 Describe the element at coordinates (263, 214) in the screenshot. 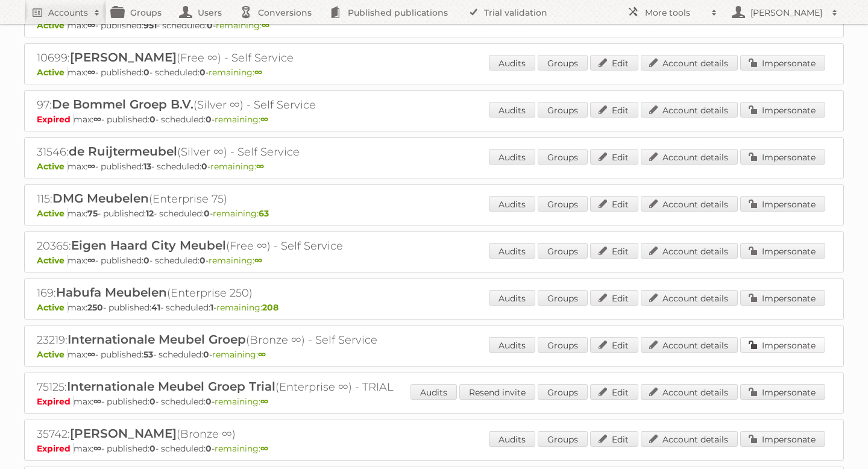

I see `strong: 63` at that location.